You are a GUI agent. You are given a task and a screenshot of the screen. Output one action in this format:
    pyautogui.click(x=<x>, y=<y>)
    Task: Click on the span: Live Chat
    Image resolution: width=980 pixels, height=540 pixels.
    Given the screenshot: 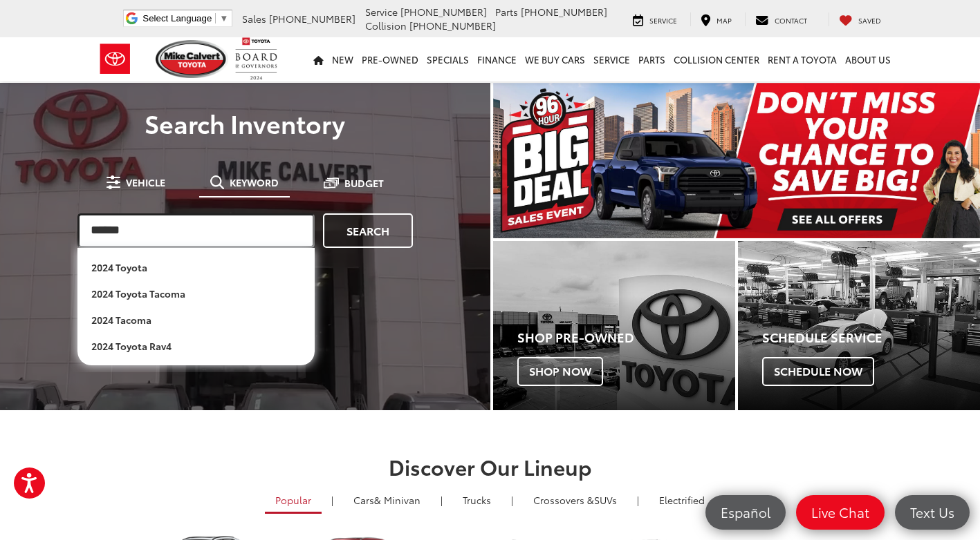 What is the action you would take?
    pyautogui.click(x=840, y=512)
    